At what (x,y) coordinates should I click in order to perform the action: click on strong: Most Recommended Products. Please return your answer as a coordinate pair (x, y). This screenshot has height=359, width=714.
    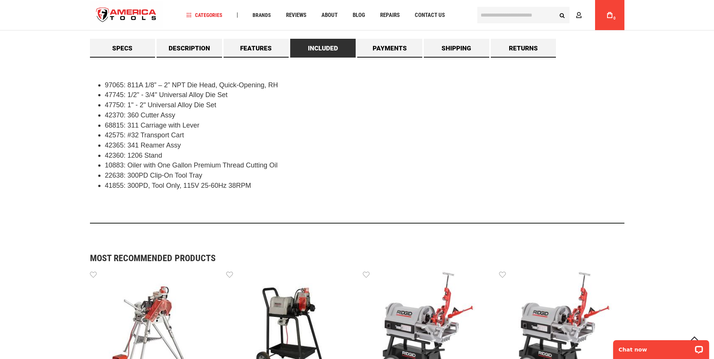
    Looking at the image, I should click on (344, 258).